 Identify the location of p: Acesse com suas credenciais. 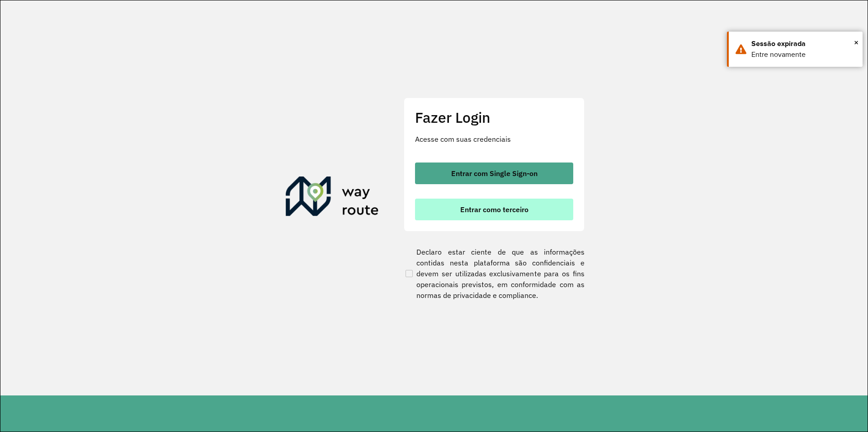
(494, 139).